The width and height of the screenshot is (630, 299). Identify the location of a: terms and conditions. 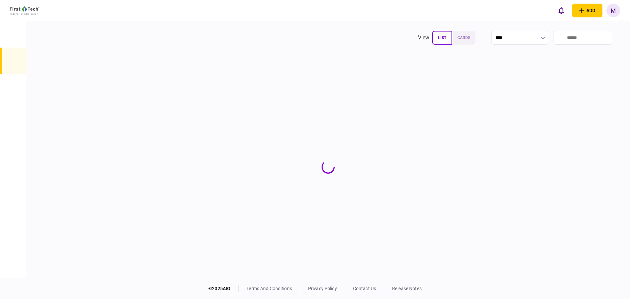
(269, 289).